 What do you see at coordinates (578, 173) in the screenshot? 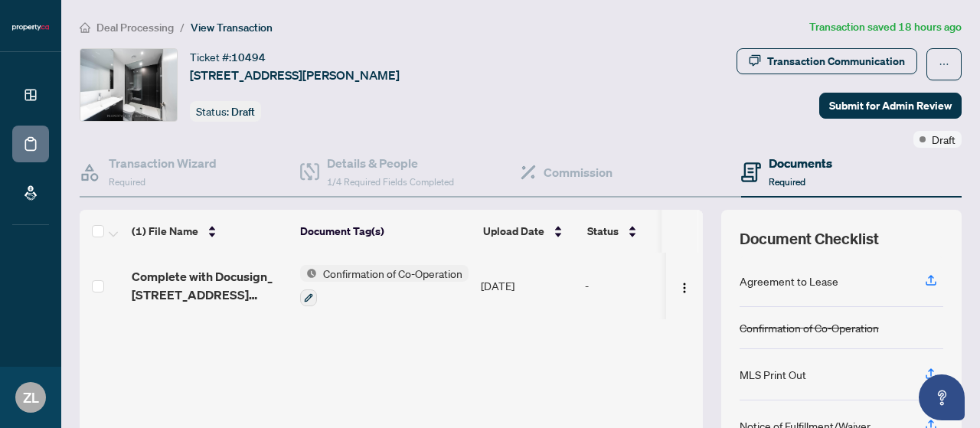
I see `h4: Commission` at bounding box center [578, 173].